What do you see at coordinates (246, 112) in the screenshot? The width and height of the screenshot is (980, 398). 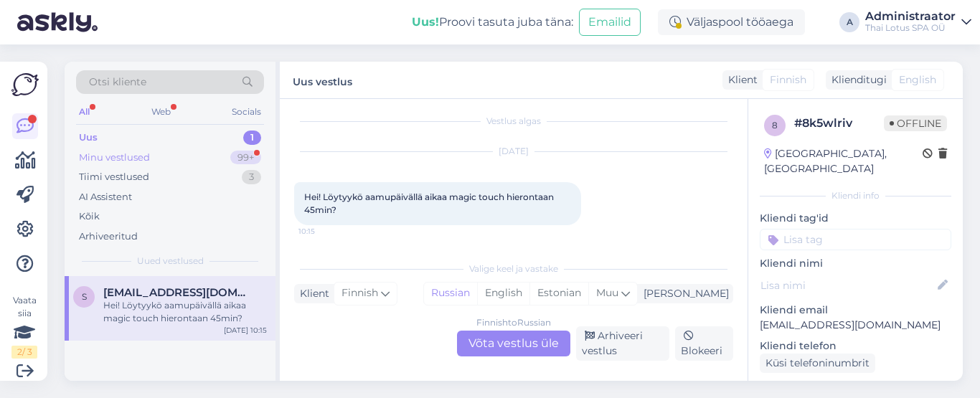 I see `div: Socials` at bounding box center [246, 112].